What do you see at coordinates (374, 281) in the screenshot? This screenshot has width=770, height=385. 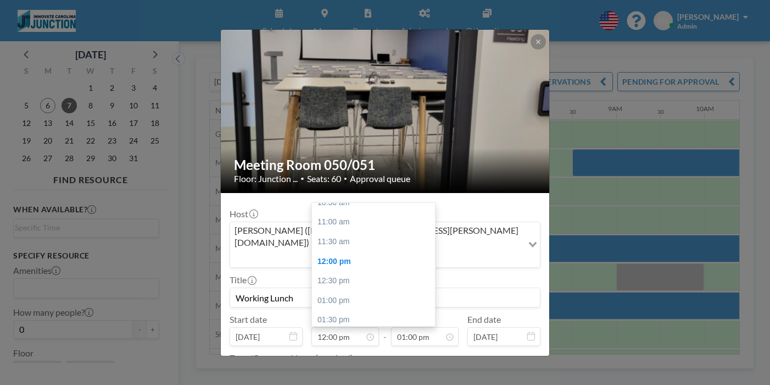 I see `div: 12:30 pm` at bounding box center [374, 281].